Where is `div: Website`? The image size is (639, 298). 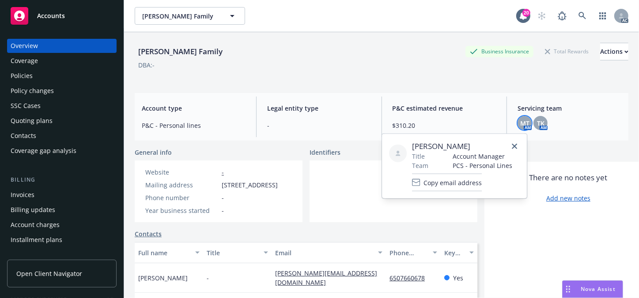
div: Website is located at coordinates (181, 172).